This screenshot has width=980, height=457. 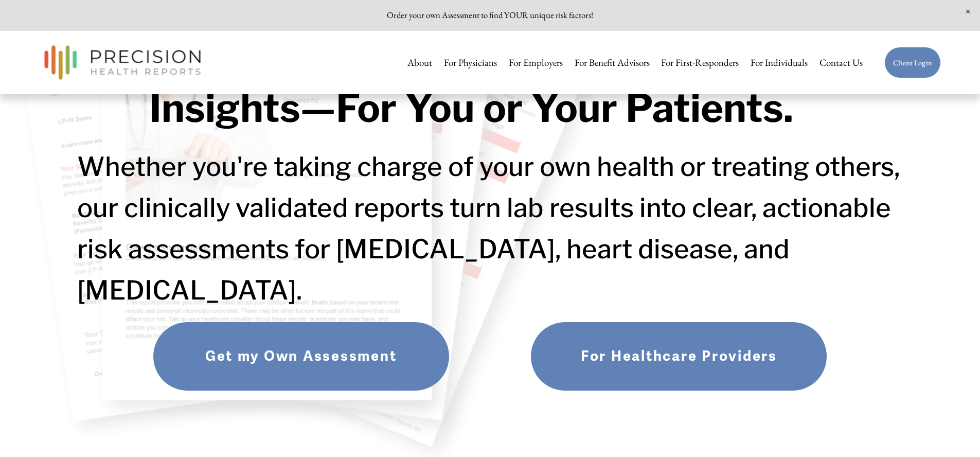 I want to click on a: For First-Responders, so click(x=700, y=63).